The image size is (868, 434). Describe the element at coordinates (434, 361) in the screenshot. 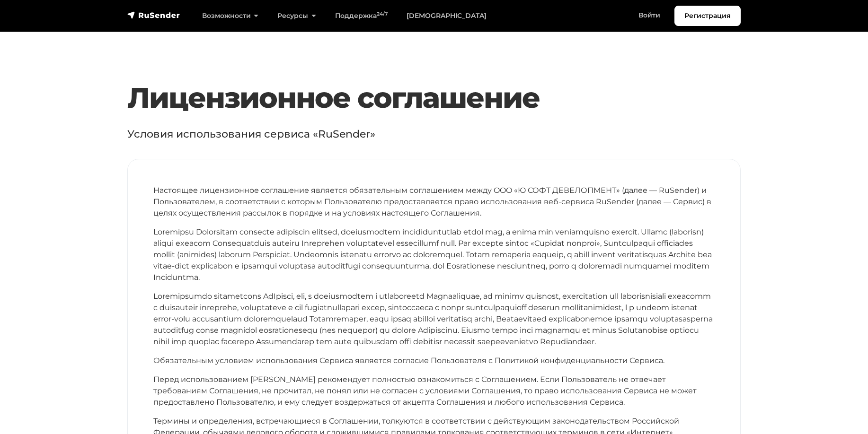

I see `p: Обязательным условием использования Сервиса является согласие Пользователя с Политикой конфиденци...` at that location.